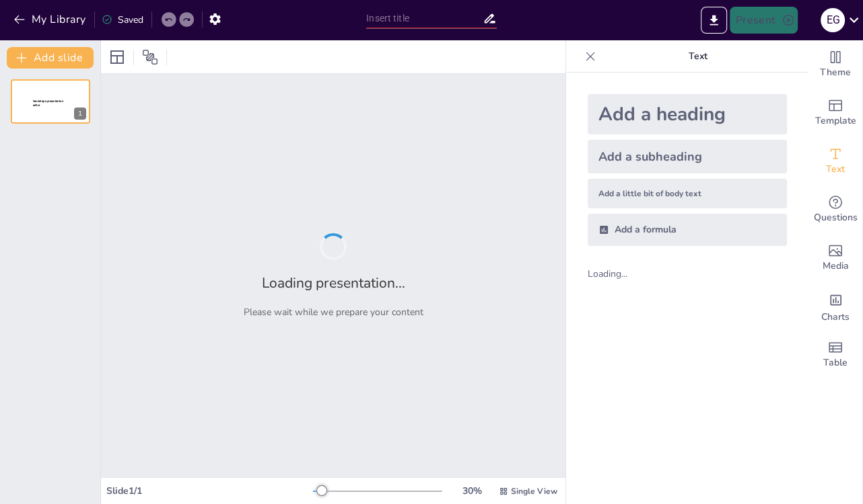  Describe the element at coordinates (424, 18) in the screenshot. I see `input: Insert title` at that location.